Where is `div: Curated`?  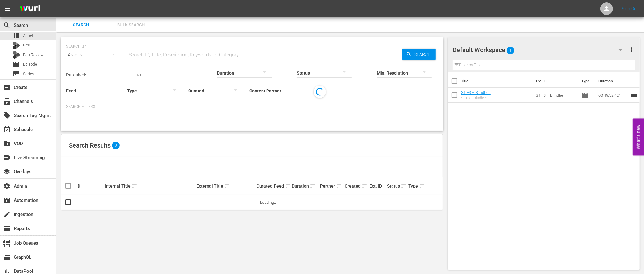 div: Curated is located at coordinates (264, 186).